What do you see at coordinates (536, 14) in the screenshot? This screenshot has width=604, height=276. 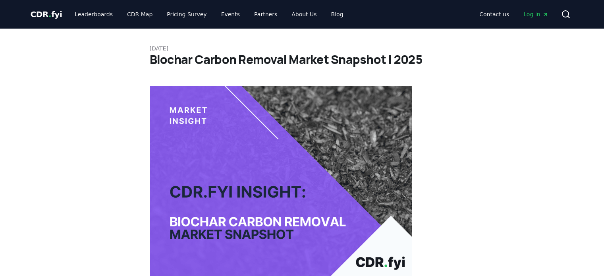 I see `span: Log in` at bounding box center [536, 14].